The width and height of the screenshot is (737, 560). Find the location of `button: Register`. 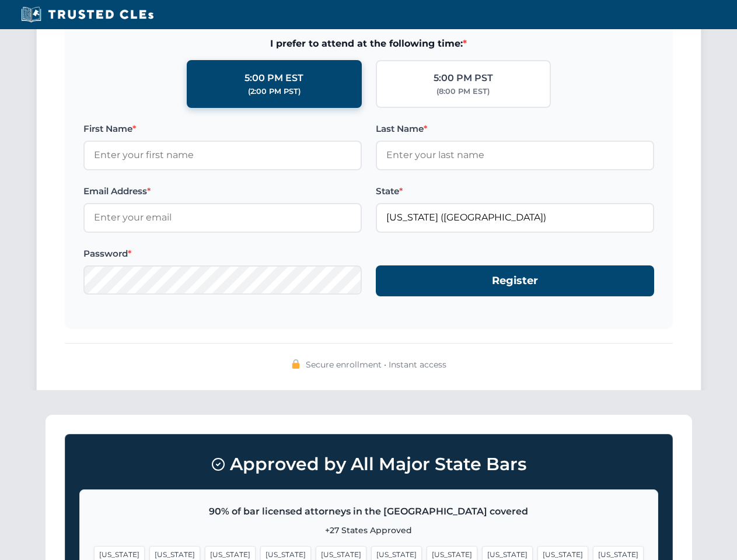

button: Register is located at coordinates (515, 281).